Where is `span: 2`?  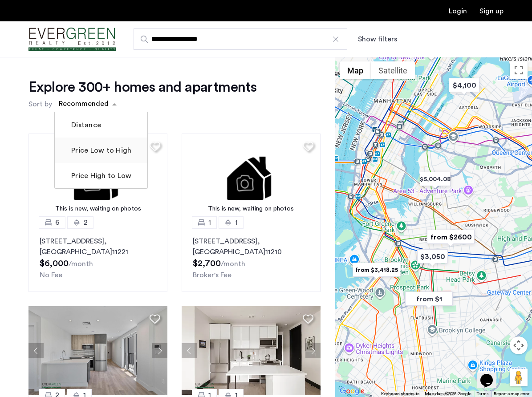 span: 2 is located at coordinates (86, 222).